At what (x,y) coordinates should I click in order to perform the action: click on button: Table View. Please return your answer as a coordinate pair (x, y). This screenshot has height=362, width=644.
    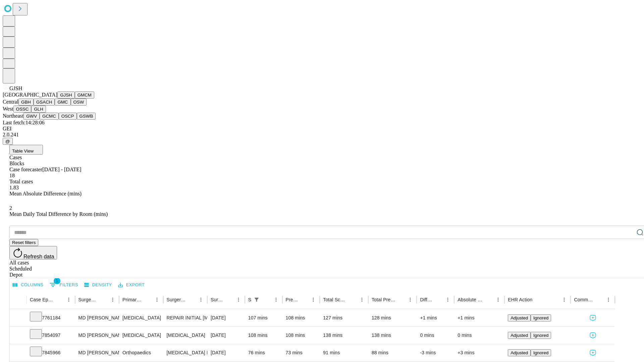
    Looking at the image, I should click on (26, 150).